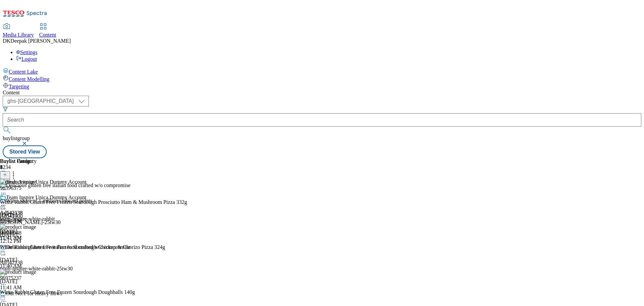 Image resolution: width=644 pixels, height=306 pixels. I want to click on span: Content, so click(48, 35).